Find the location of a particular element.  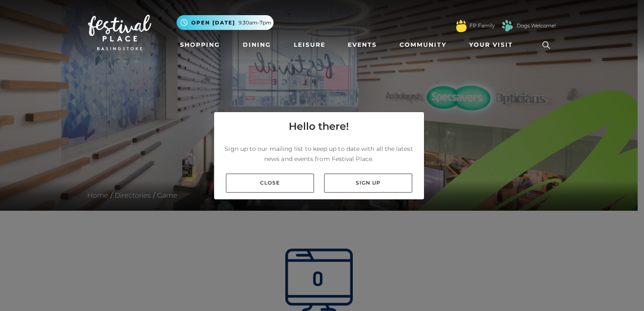

a: Close is located at coordinates (270, 183).